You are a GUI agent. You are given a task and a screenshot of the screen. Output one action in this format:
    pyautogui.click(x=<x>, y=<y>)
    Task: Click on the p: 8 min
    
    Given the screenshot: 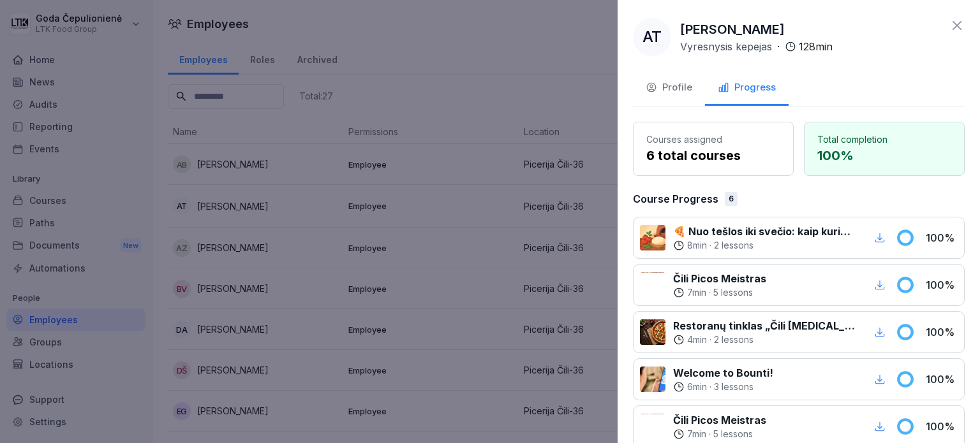 What is the action you would take?
    pyautogui.click(x=697, y=245)
    